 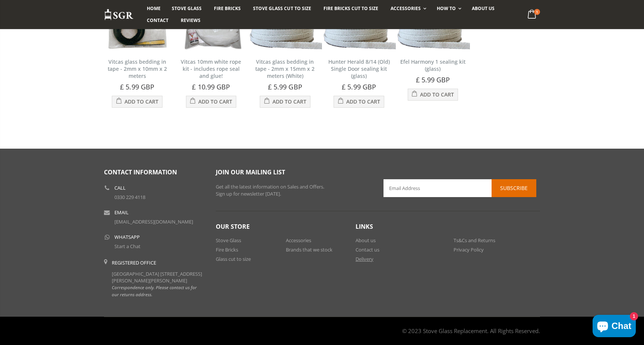 What do you see at coordinates (127, 237) in the screenshot?
I see `b: WhatsApp` at bounding box center [127, 237].